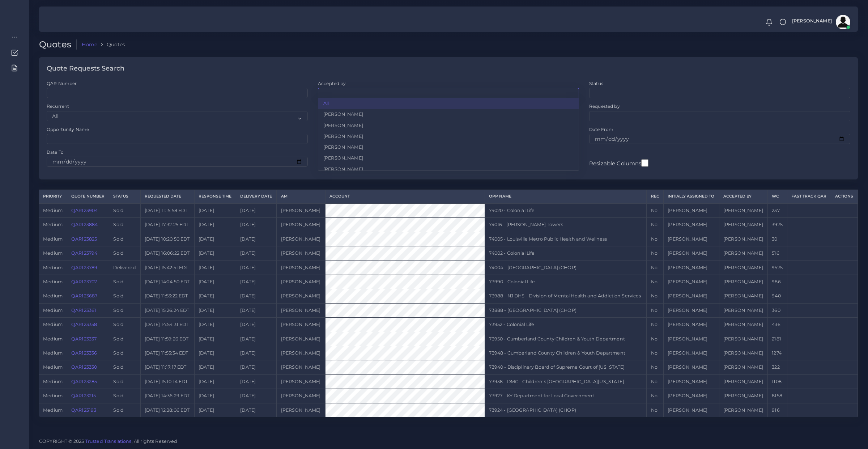  Describe the element at coordinates (778, 381) in the screenshot. I see `td: 1108` at that location.